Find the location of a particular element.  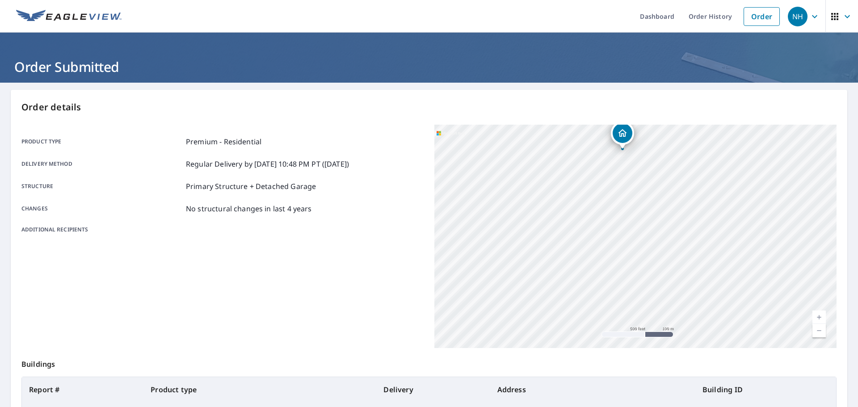

div: Dropped pin, building 1, Residential property, 5819 119th Pl NE Marysville, WA 98271 is located at coordinates (623, 135).